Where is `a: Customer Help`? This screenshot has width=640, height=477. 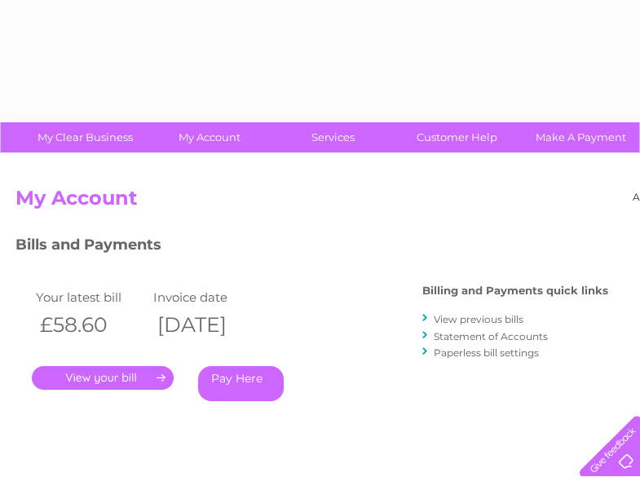 a: Customer Help is located at coordinates (457, 137).